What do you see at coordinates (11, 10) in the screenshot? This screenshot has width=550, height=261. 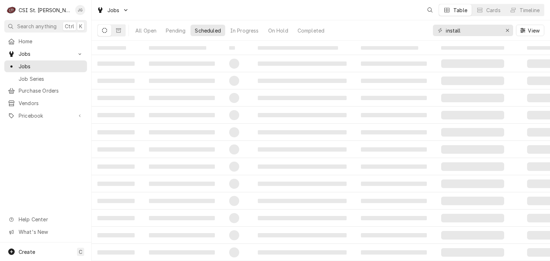 I see `div: C` at bounding box center [11, 10].